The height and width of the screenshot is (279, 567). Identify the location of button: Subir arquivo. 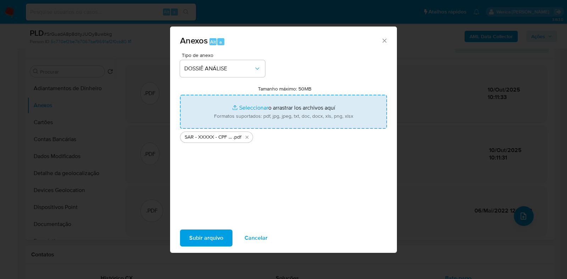
(206, 238).